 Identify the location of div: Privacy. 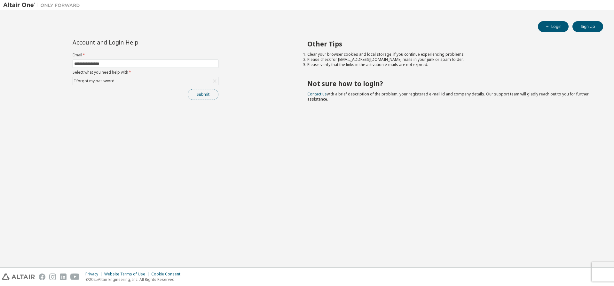
(95, 274).